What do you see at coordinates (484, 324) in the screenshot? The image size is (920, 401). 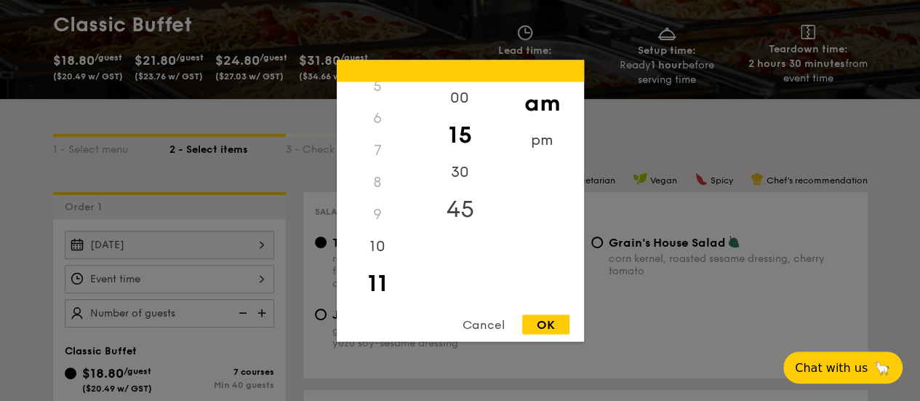 I see `div: Cancel` at bounding box center [484, 324].